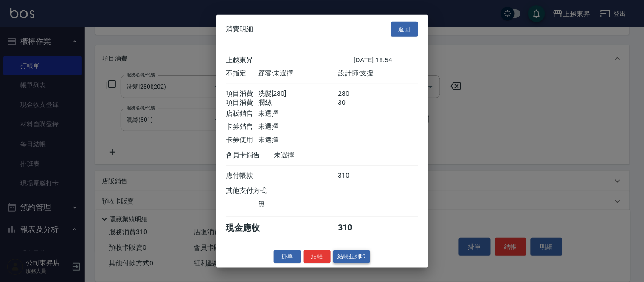 The width and height of the screenshot is (644, 282). I want to click on button: 結帳, so click(317, 257).